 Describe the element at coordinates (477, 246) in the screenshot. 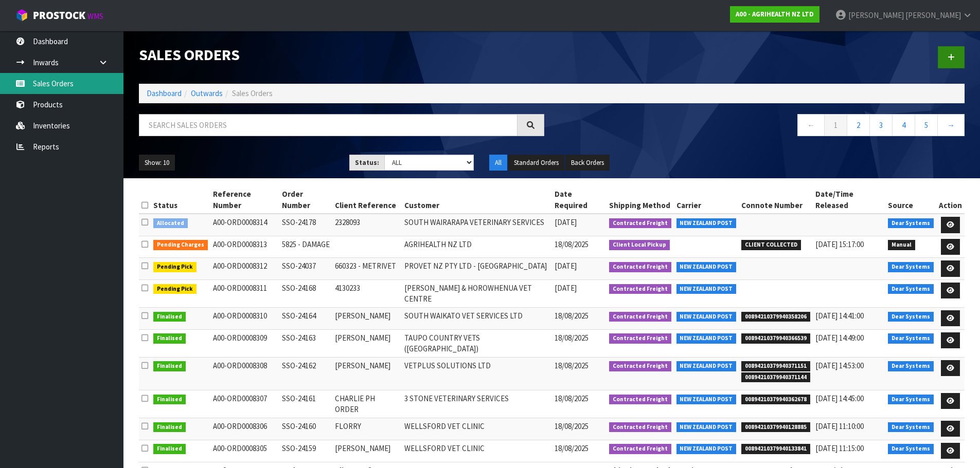

I see `td: AGRIHEALTH NZ LTD` at that location.